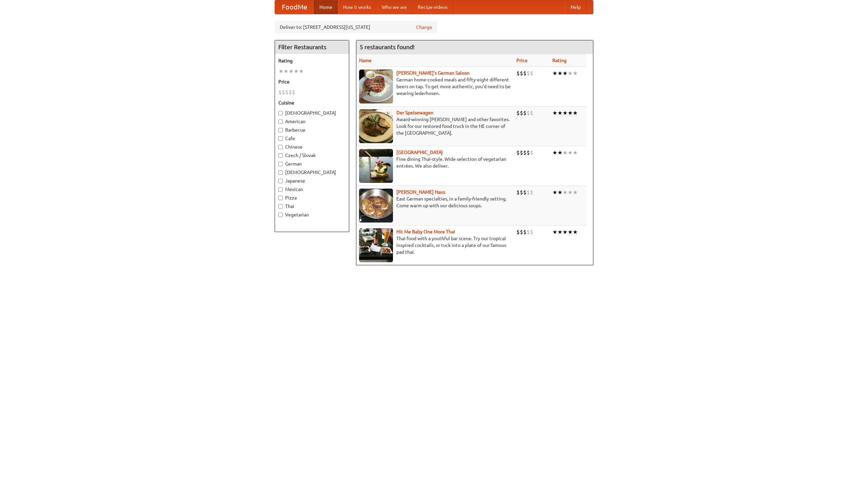  Describe the element at coordinates (312, 103) in the screenshot. I see `h5: Cuisine` at that location.